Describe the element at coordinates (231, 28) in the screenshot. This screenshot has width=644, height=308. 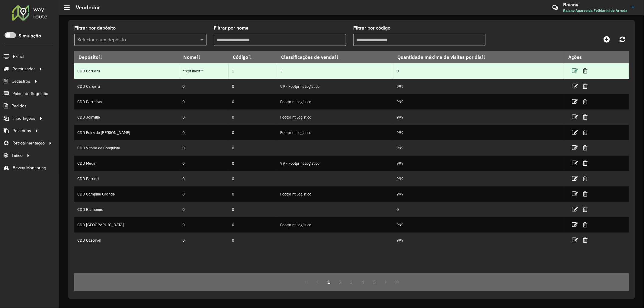
I see `label: Filtrar por nome` at that location.